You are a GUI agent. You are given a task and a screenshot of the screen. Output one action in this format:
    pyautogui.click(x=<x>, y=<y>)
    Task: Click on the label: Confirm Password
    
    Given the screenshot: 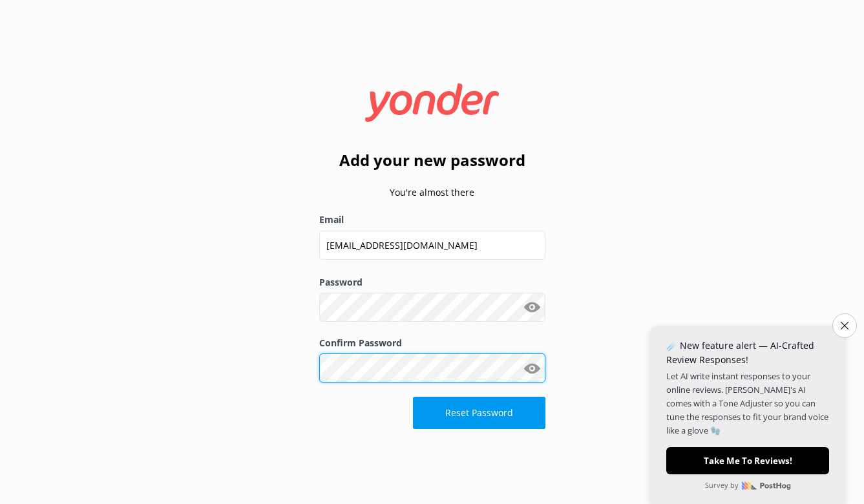 What is the action you would take?
    pyautogui.click(x=433, y=343)
    